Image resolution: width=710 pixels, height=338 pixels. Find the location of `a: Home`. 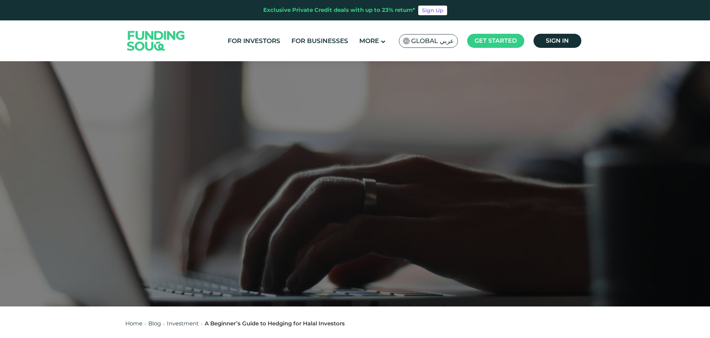

a: Home is located at coordinates (134, 323).